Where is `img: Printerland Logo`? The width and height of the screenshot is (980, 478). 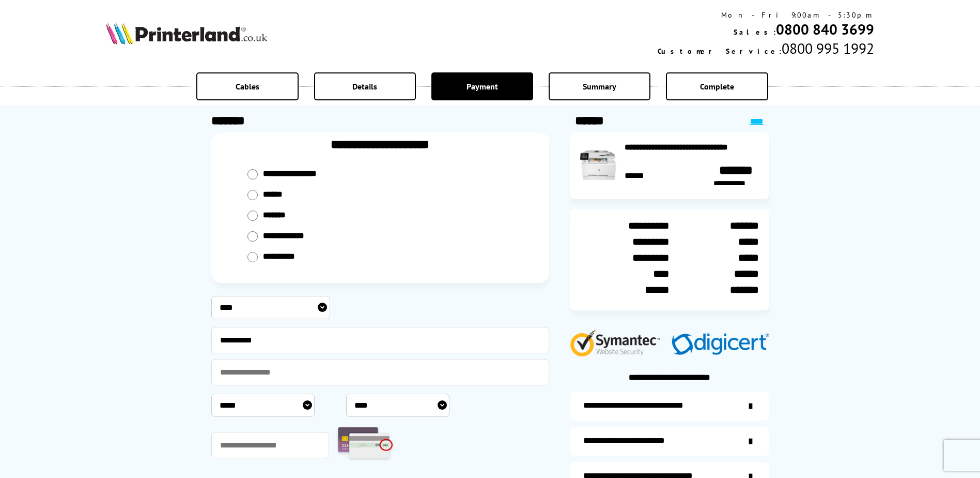
img: Printerland Logo is located at coordinates (187, 33).